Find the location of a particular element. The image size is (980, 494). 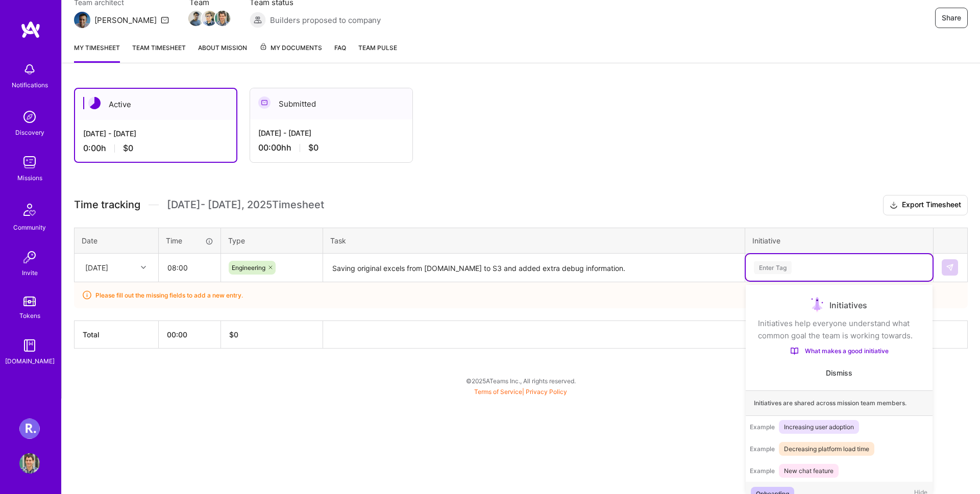

div: Notifications is located at coordinates (30, 84).